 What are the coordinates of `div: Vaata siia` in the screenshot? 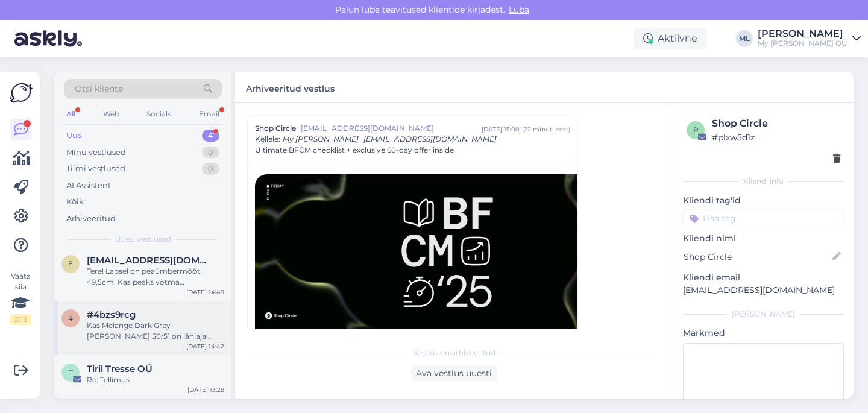 It's located at (21, 298).